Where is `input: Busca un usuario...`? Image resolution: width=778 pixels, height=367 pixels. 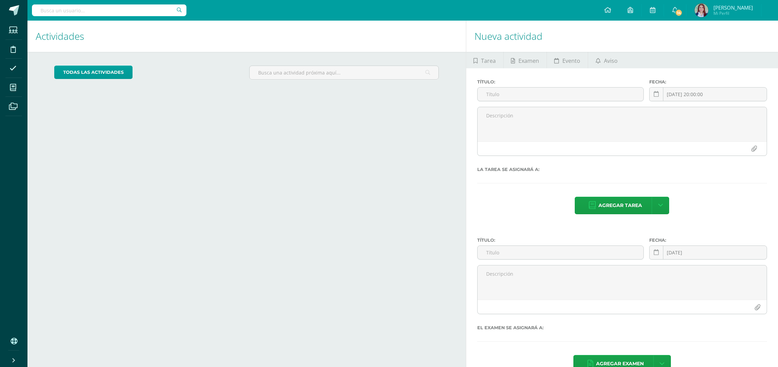
input: Busca un usuario... is located at coordinates (109, 10).